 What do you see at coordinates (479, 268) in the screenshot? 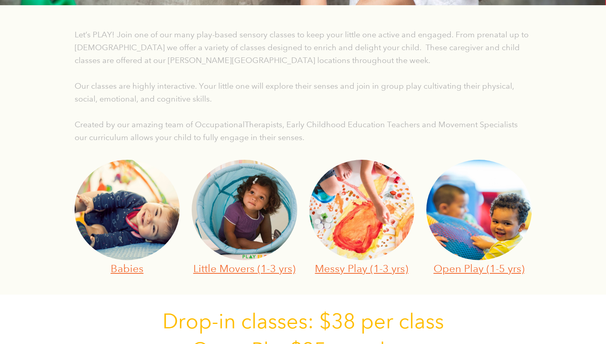
I see `a: Open Play (1-5 yrs)` at bounding box center [479, 268].